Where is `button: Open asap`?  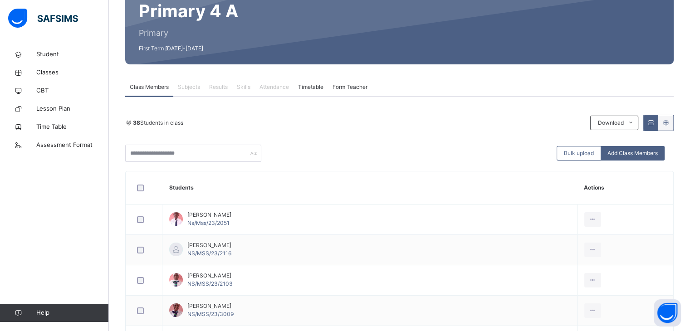
button: Open asap is located at coordinates (667, 313).